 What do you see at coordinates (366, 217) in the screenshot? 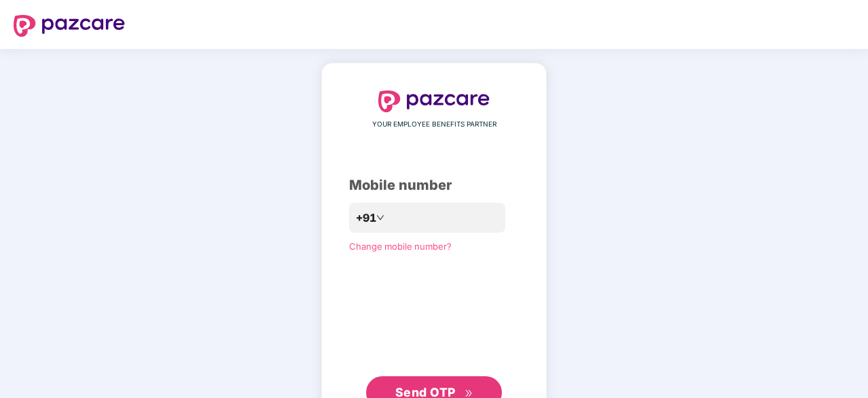
I see `span: +91` at bounding box center [366, 217].